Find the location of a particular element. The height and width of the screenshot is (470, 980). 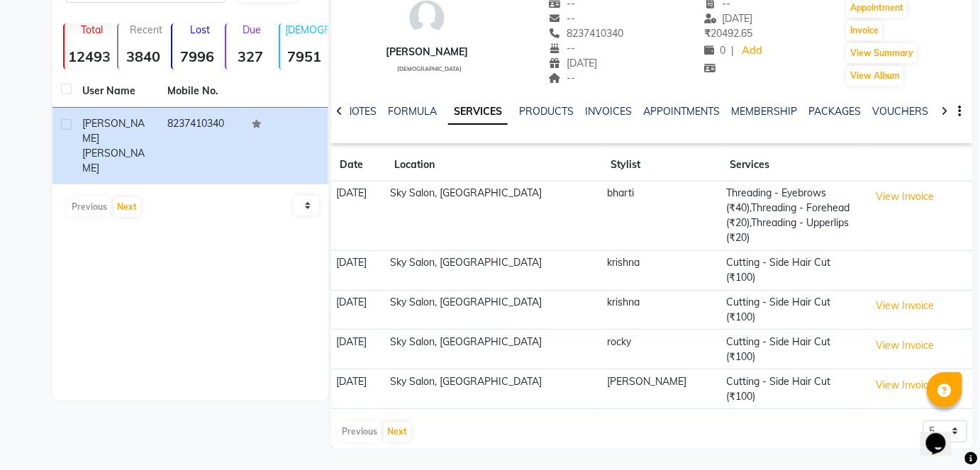

a: VOUCHERS is located at coordinates (900, 111).